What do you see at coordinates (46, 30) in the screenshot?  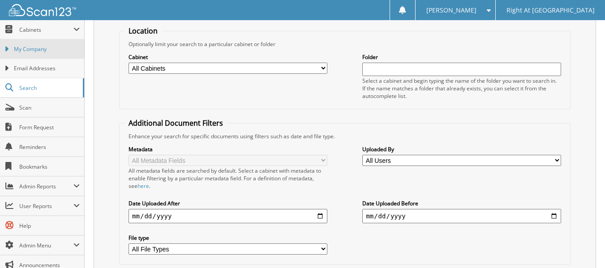 I see `span: Cabinets` at bounding box center [46, 30].